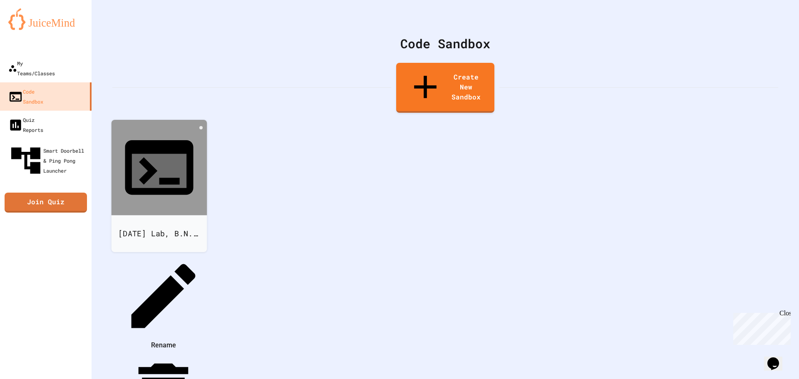  Describe the element at coordinates (30, 28) in the screenshot. I see `div: Chat with us now!Close` at that location.